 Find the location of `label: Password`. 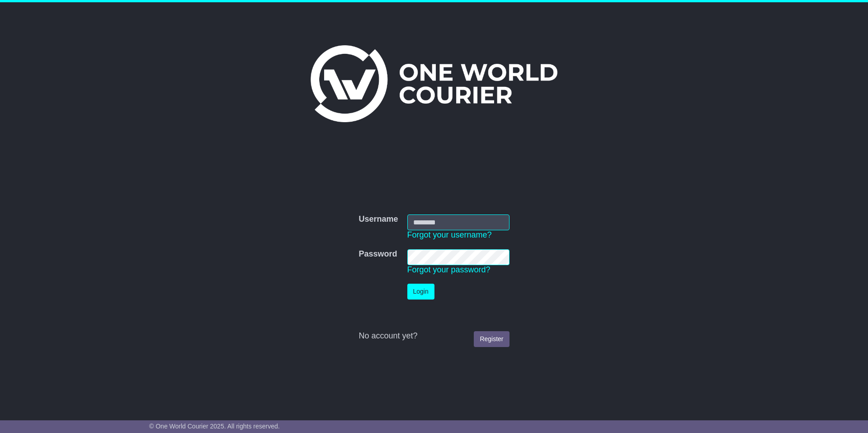

label: Password is located at coordinates (377, 254).